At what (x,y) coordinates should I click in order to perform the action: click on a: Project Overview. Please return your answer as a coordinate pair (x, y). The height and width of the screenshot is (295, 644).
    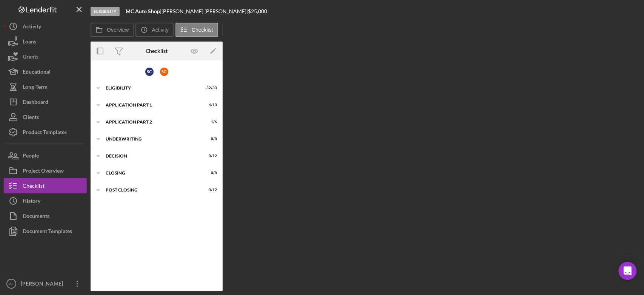
    Looking at the image, I should click on (45, 171).